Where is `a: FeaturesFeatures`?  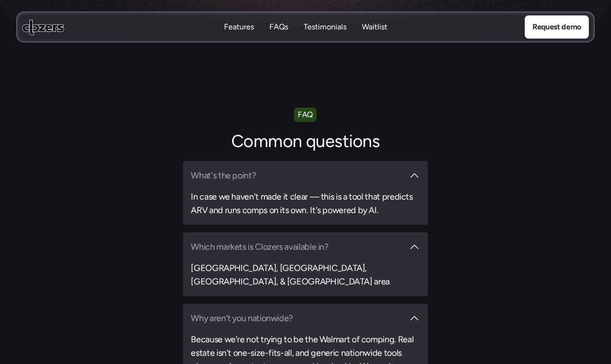
a: FeaturesFeatures is located at coordinates (239, 27).